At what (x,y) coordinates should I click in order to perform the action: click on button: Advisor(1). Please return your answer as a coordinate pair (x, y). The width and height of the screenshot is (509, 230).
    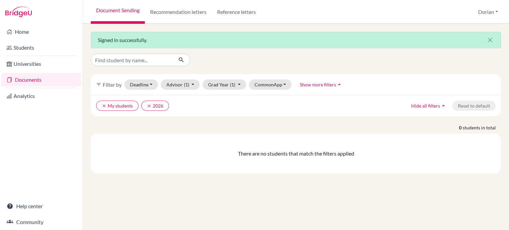
    Looking at the image, I should click on (180, 85).